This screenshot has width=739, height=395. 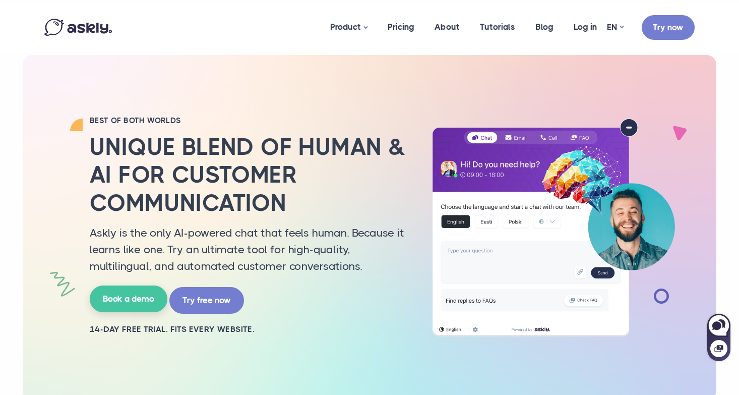 What do you see at coordinates (249, 175) in the screenshot?
I see `h2: Unique blend of human & AI for customer communication` at bounding box center [249, 175].